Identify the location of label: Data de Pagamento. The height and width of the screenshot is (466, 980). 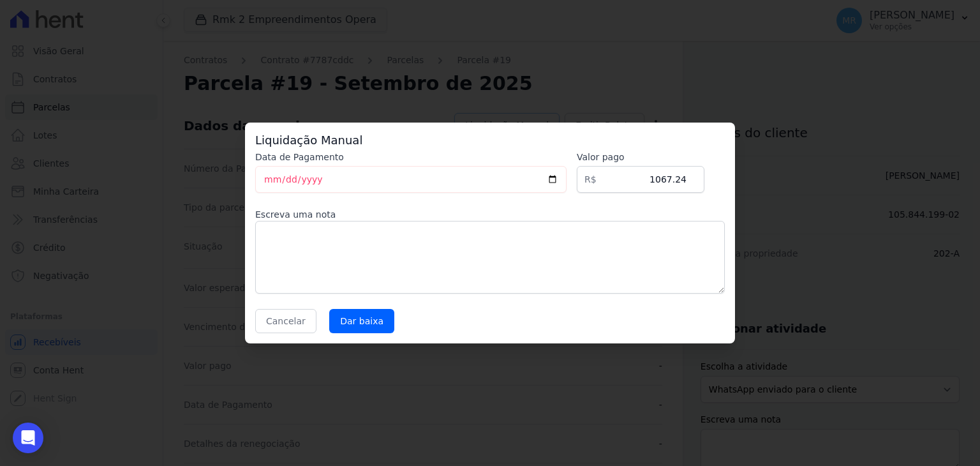
(411, 157).